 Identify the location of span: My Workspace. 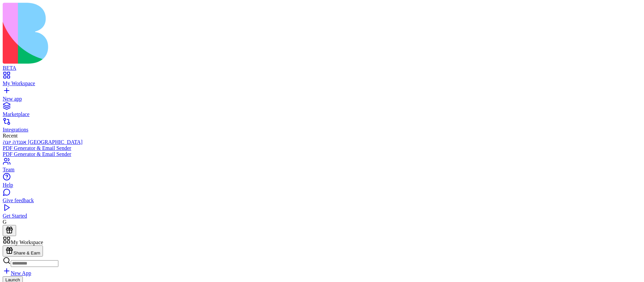
(27, 242).